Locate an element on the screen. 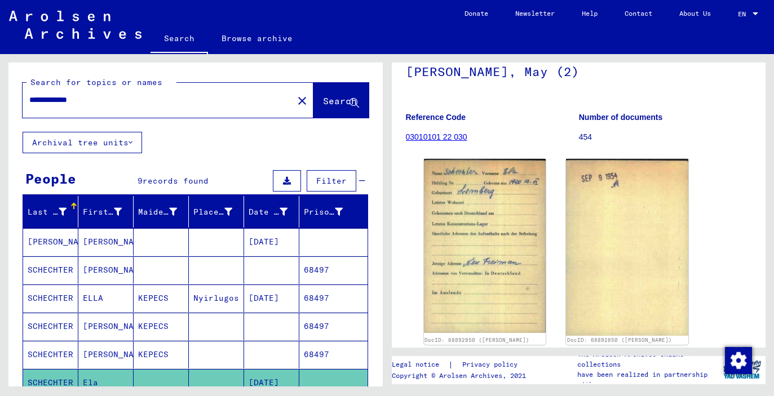  div: People is located at coordinates (51, 179).